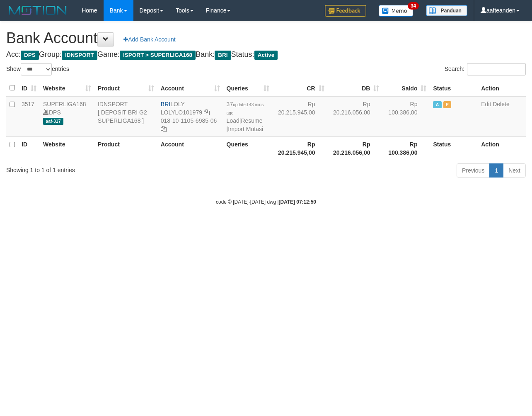 The image size is (532, 416). Describe the element at coordinates (514, 170) in the screenshot. I see `a: Next` at that location.